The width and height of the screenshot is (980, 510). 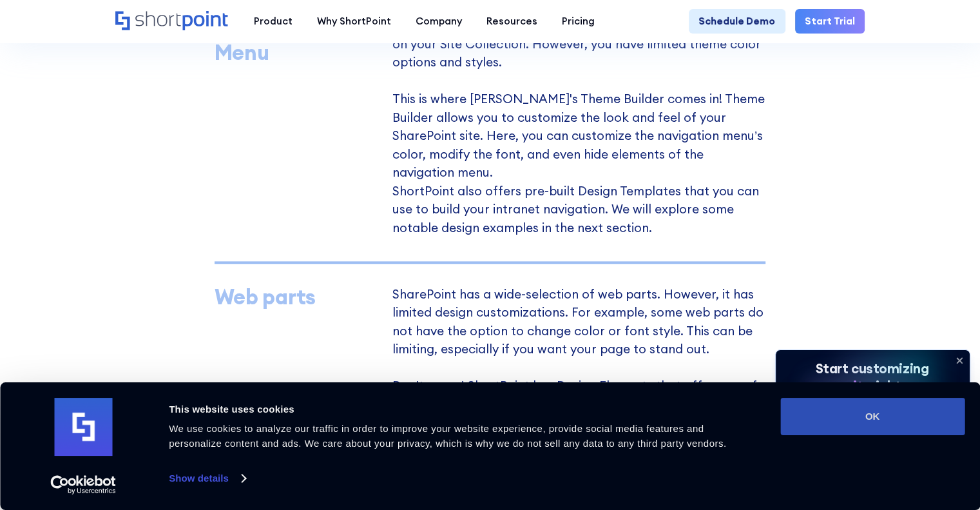 I want to click on a: Product, so click(x=273, y=21).